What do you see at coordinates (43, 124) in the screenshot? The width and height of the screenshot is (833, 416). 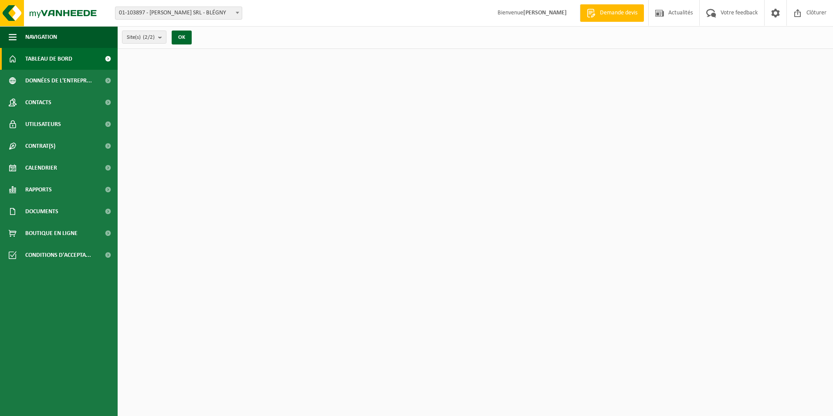 I see `span: Utilisateurs` at bounding box center [43, 124].